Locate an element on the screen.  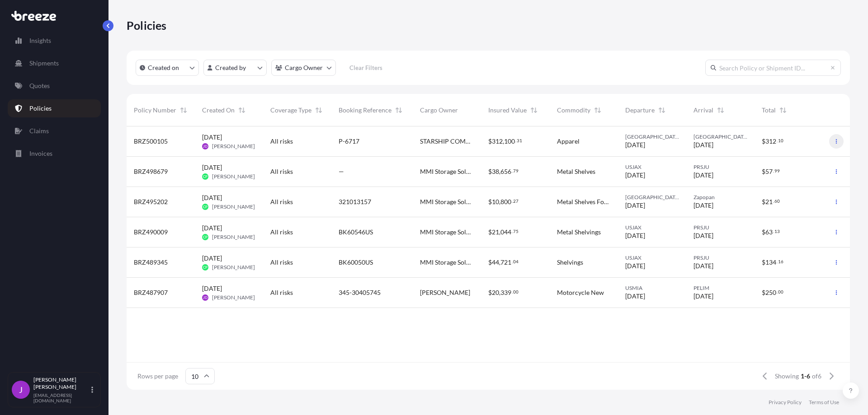
span: MMI Storage Solutions is located at coordinates (447, 232).